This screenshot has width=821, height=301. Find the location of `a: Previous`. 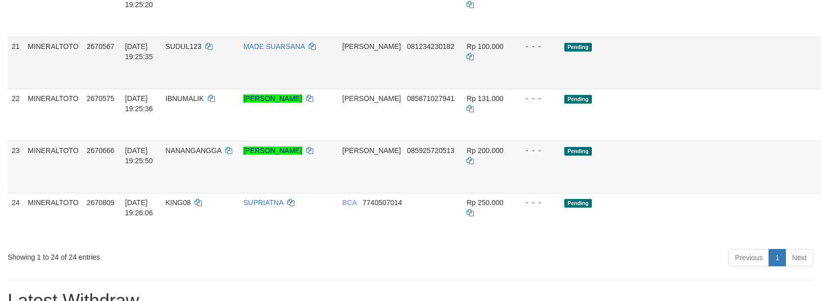

a: Previous is located at coordinates (749, 257).